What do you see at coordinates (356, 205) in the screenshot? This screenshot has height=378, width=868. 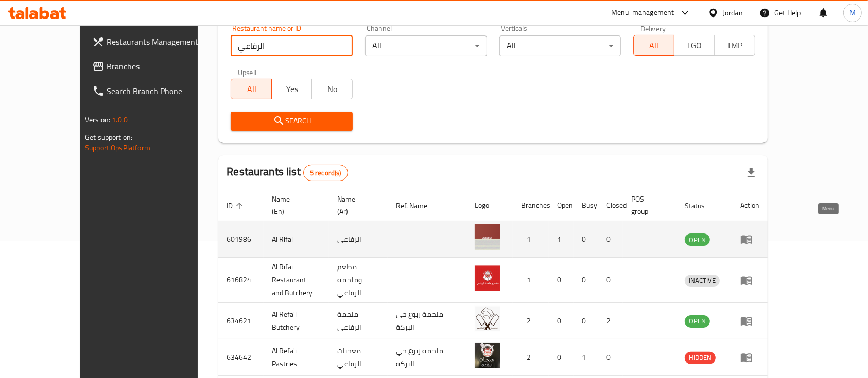 I see `span: Name (Ar)` at bounding box center [356, 205].